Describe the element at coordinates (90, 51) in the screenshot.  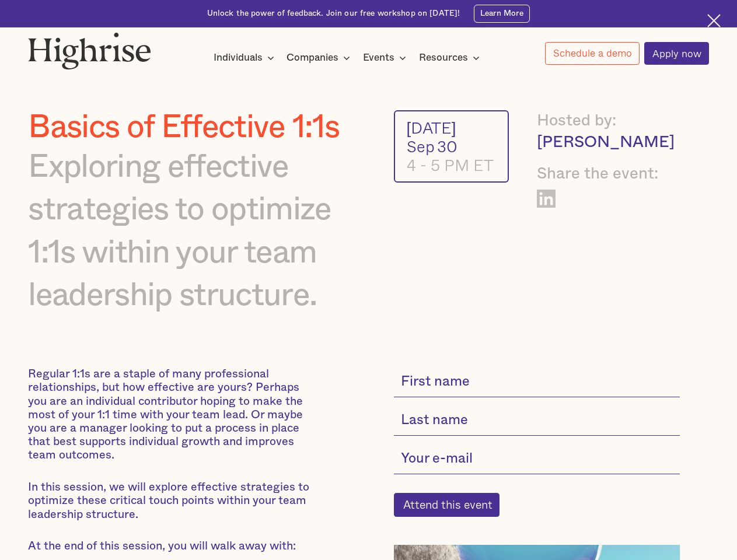
I see `img: Highrise logo` at that location.